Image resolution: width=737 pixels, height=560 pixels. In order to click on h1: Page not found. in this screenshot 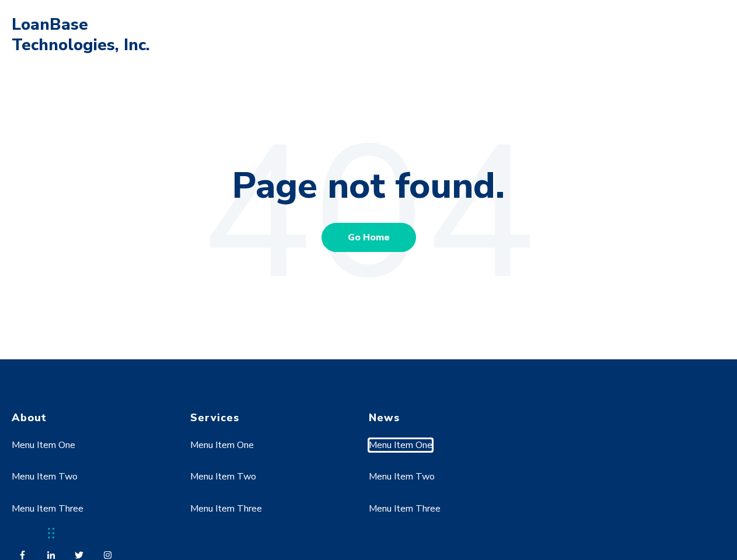, I will do `click(368, 186)`.